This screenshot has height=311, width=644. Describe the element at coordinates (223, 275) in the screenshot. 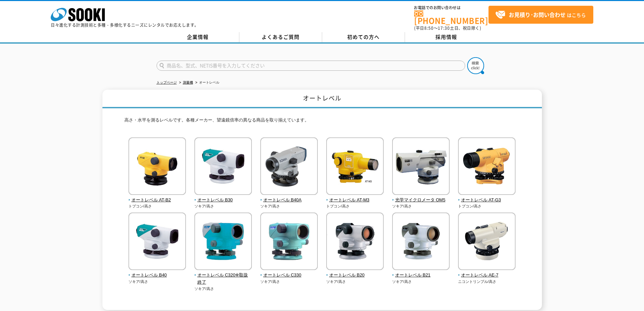

I see `a: オートレベル C320※取扱終了` at that location.